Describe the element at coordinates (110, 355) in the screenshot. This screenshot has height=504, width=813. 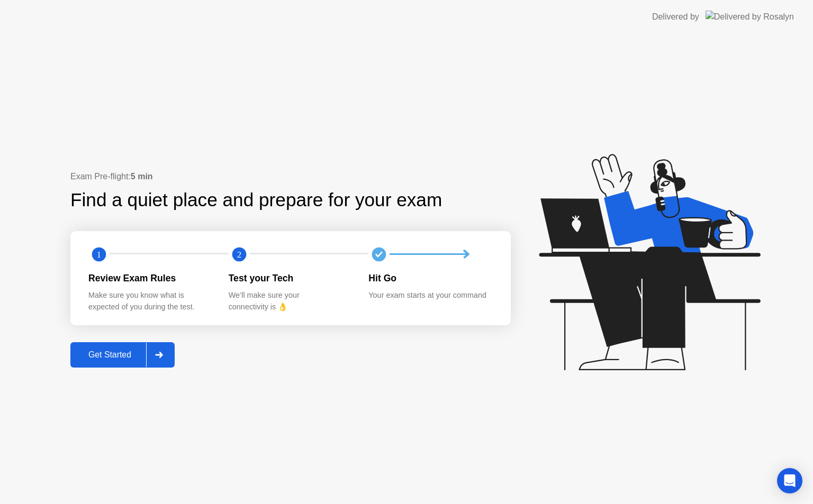
I see `div: Get Started` at that location.